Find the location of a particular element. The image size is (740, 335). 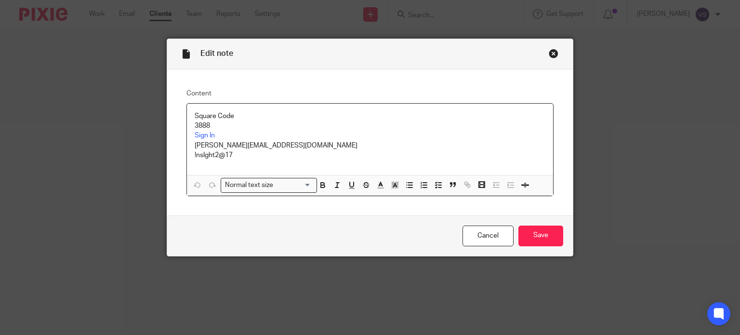

label: Content is located at coordinates (370, 93).